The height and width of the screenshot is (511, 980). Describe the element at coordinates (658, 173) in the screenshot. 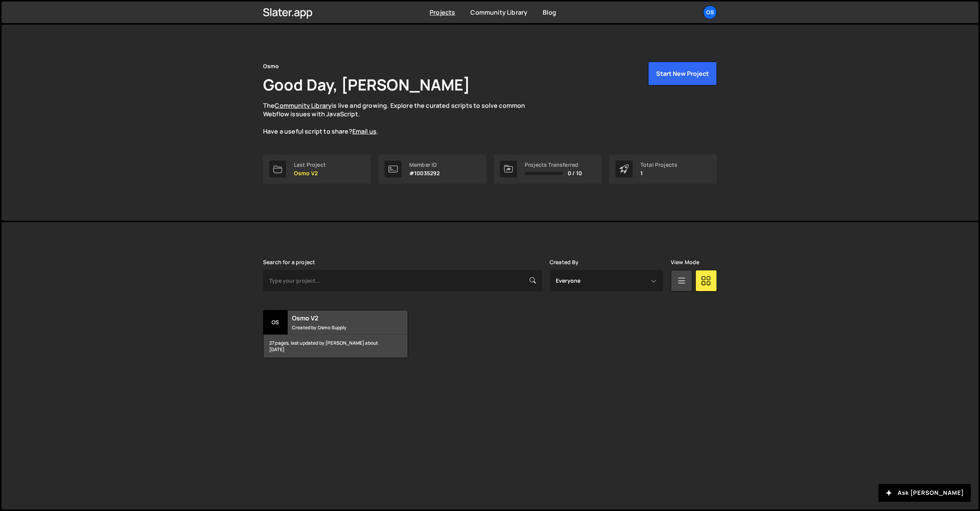

I see `p: 1` at that location.